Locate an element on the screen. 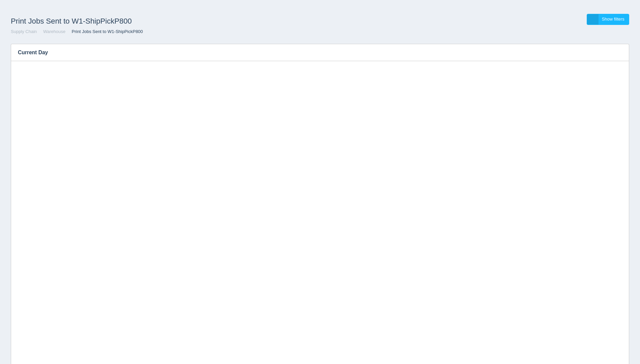 This screenshot has height=364, width=640. li: Print Jobs Sent to W1-ShipPickP800 is located at coordinates (105, 32).